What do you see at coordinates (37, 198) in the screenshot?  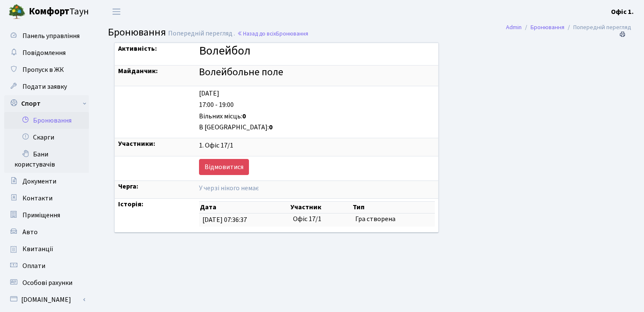 I see `span: Контакти` at bounding box center [37, 198].